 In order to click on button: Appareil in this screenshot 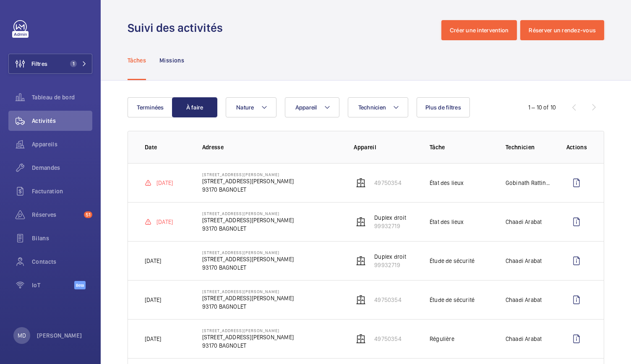, I will do `click(312, 107)`.